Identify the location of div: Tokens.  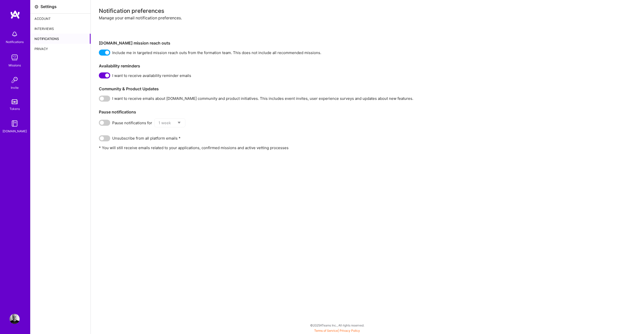
(14, 109).